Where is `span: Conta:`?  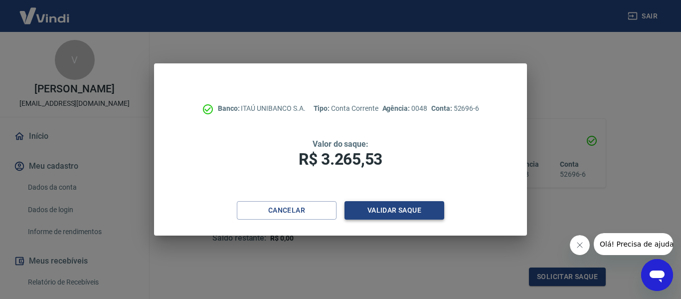
span: Conta: is located at coordinates (442, 108).